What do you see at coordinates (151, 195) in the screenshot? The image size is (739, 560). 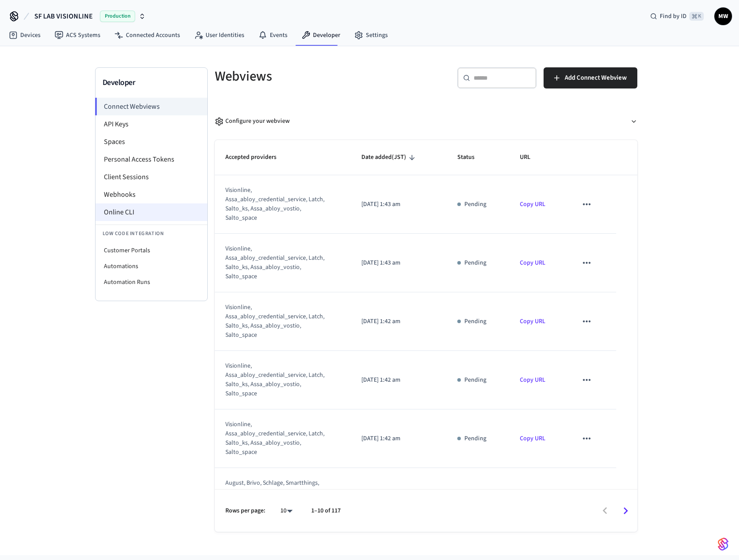 I see `li: Webhooks` at bounding box center [151, 195].